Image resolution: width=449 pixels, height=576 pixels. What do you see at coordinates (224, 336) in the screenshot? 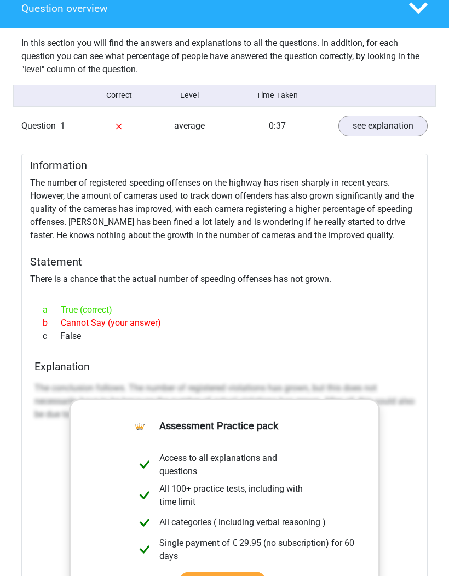
I see `div: False` at bounding box center [224, 336].